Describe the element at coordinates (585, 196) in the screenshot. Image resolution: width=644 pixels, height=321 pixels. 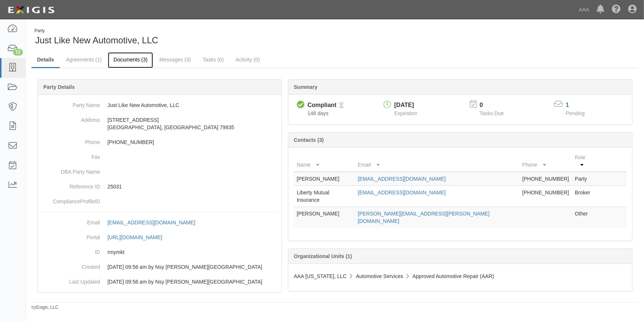
I see `td: Broker` at that location.